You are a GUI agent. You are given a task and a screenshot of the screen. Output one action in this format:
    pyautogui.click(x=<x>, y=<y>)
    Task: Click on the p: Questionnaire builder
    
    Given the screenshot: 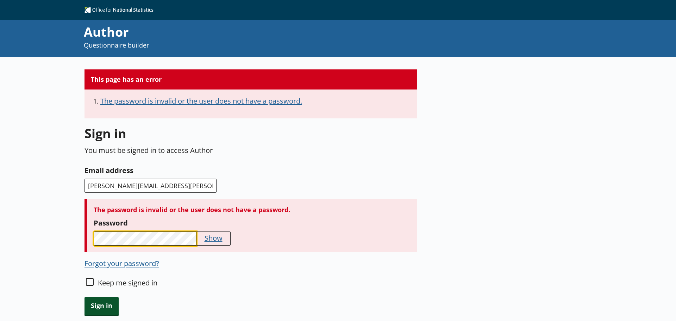 What is the action you would take?
    pyautogui.click(x=269, y=45)
    